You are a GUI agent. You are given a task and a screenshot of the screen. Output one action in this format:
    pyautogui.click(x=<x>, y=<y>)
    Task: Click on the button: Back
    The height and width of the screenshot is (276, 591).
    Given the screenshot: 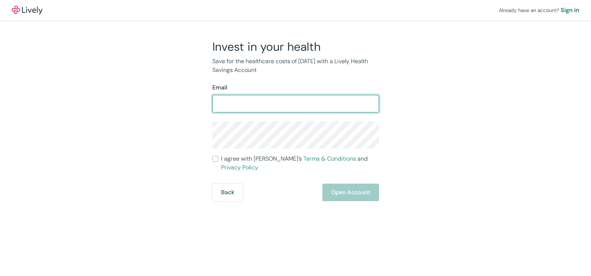 What is the action you would take?
    pyautogui.click(x=228, y=193)
    